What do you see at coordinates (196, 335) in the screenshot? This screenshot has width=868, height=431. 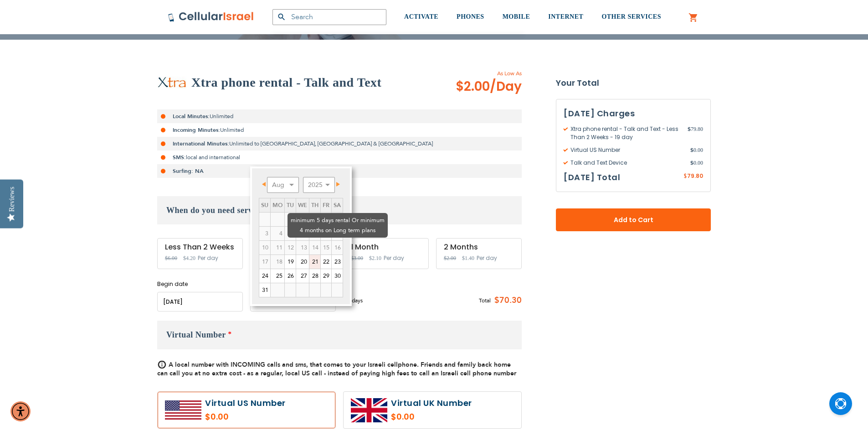 I see `span: Virtual Number` at bounding box center [196, 335].